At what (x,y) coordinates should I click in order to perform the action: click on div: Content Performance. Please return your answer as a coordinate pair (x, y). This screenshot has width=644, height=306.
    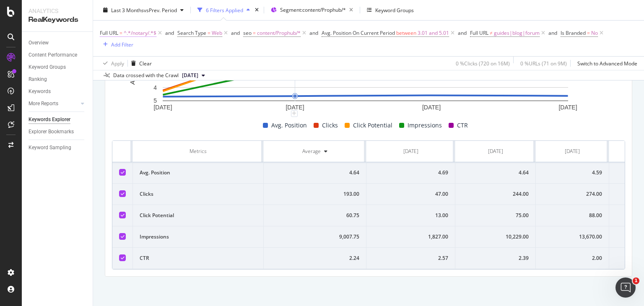
    Looking at the image, I should click on (53, 55).